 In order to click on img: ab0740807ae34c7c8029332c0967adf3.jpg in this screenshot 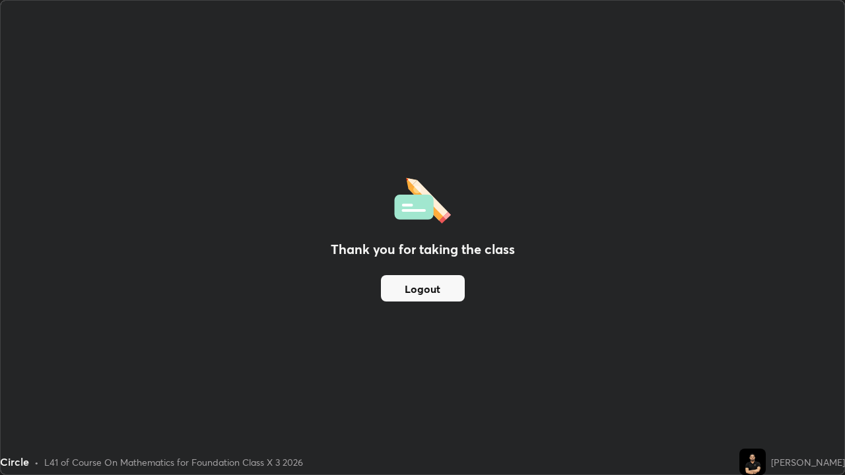, I will do `click(752, 462)`.